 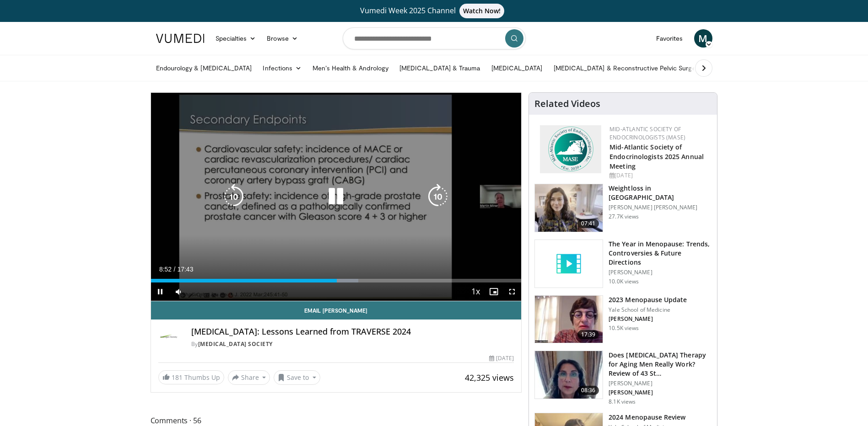 What do you see at coordinates (569, 375) in the screenshot?
I see `img: 4d4bce34-7cbb-4531-8d0c-5308a71d9d6c.150x105_q85_crop-smart_upscale.jpg` at bounding box center [569, 375].